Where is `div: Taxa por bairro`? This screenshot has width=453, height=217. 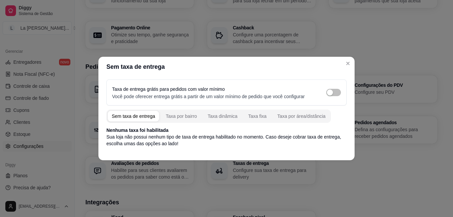
div: Taxa por bairro is located at coordinates (181, 116).